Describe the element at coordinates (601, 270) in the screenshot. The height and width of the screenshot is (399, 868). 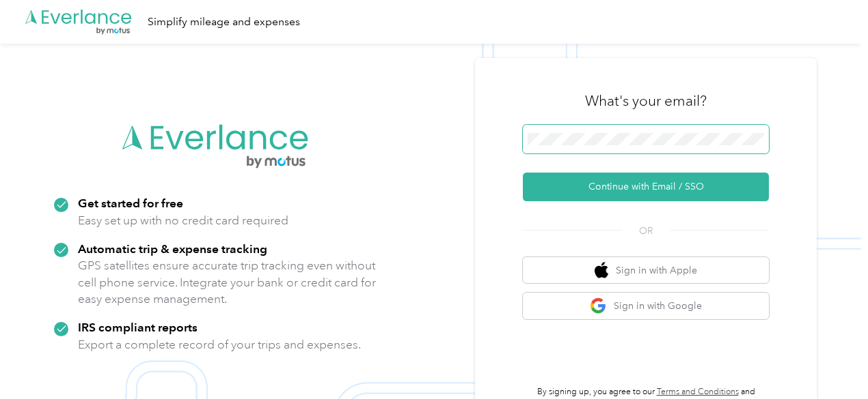
I see `img: apple logo` at that location.